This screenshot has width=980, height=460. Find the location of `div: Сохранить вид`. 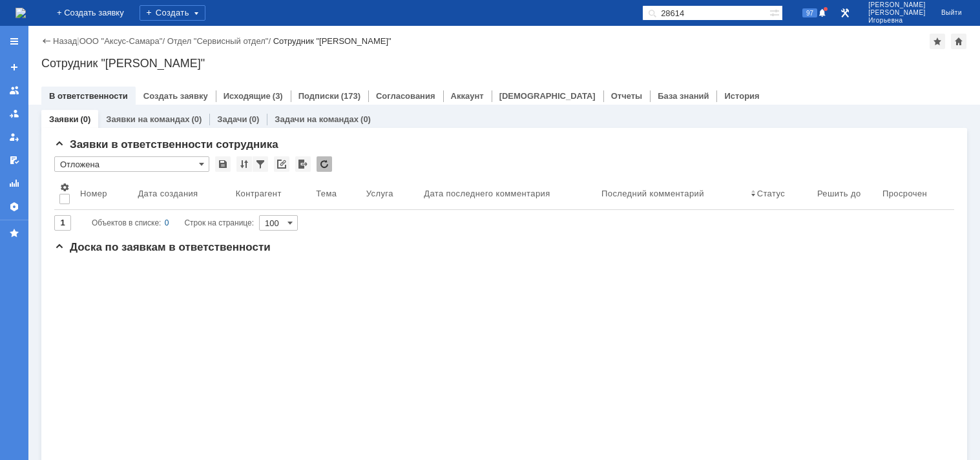

div: Сохранить вид is located at coordinates (223, 164).